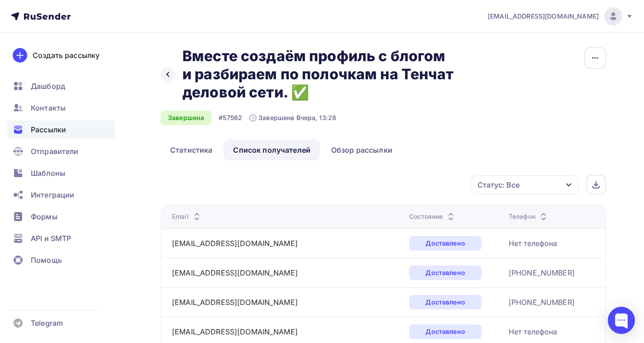 Image resolution: width=644 pixels, height=343 pixels. I want to click on div: Статус: Все, so click(498, 185).